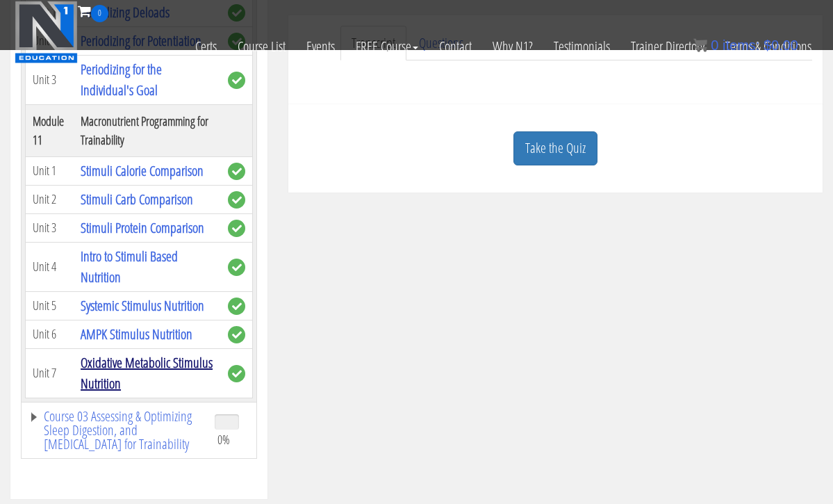  I want to click on a: Contact, so click(455, 46).